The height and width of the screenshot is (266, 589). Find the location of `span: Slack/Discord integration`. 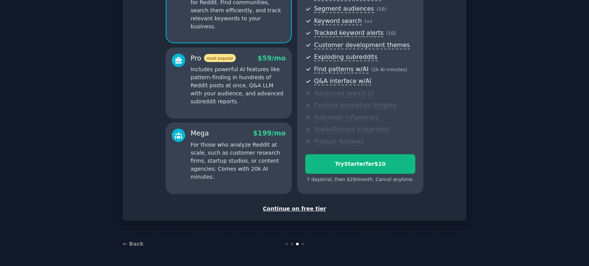

span: Slack/Discord integration is located at coordinates (352, 130).